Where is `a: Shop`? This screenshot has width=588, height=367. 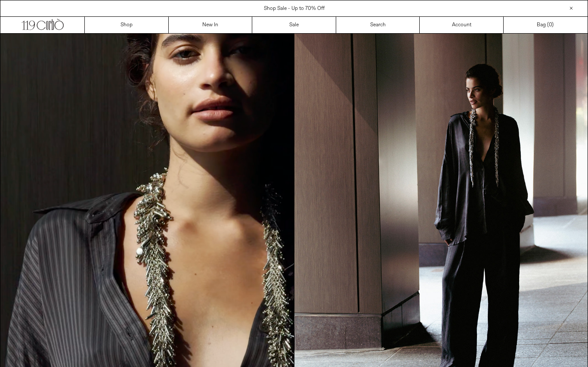
a: Shop is located at coordinates (127, 25).